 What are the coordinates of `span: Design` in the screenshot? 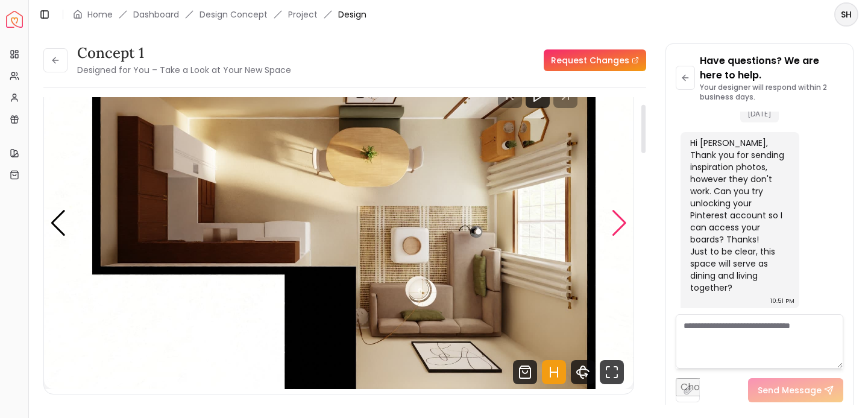 It's located at (352, 15).